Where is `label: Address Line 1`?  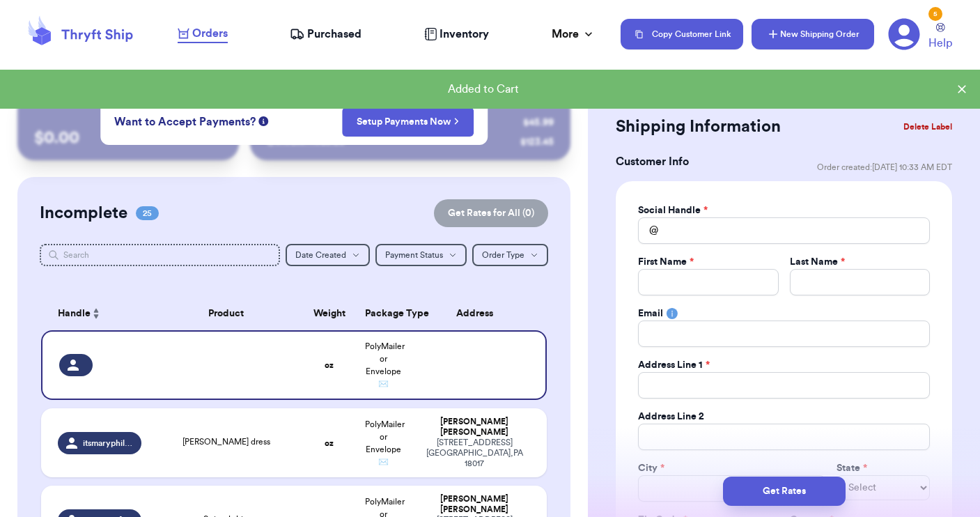 label: Address Line 1 is located at coordinates (674, 365).